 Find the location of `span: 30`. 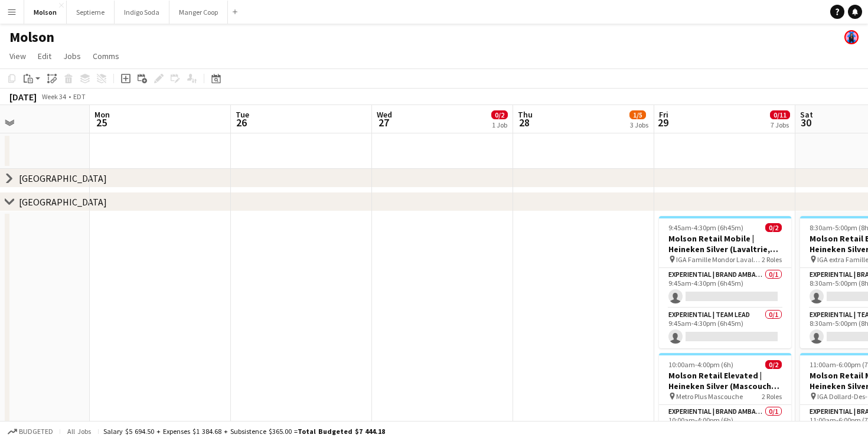

span: 30 is located at coordinates (805, 122).